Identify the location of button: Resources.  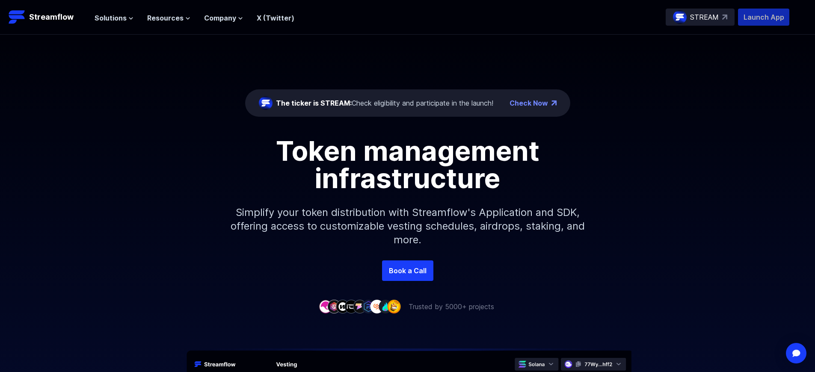
(169, 18).